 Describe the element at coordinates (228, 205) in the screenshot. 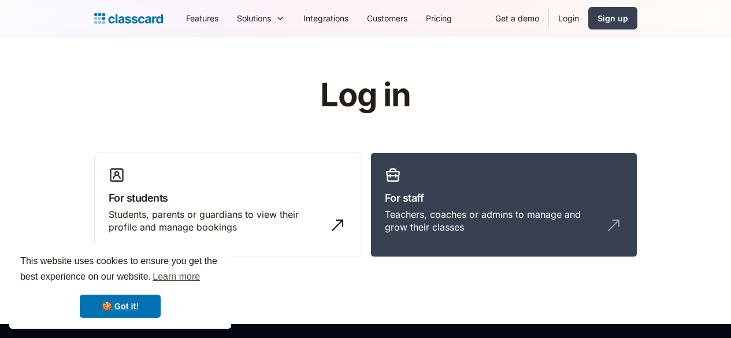

I see `a: For studentsStudents, parents or guardians to view their profile and manage bookings` at that location.